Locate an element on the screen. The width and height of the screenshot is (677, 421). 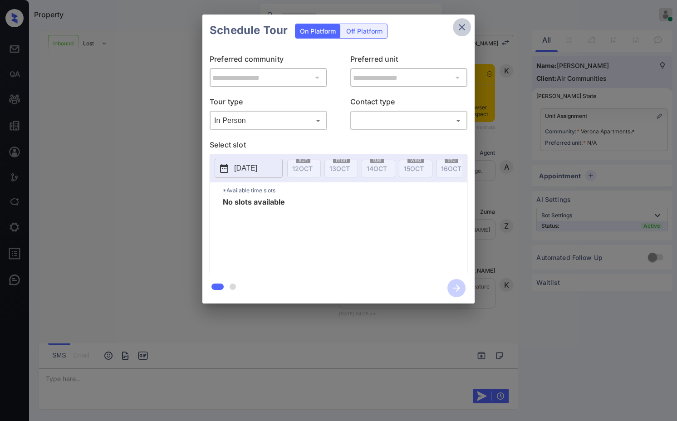
p: Tour type is located at coordinates (268, 104).